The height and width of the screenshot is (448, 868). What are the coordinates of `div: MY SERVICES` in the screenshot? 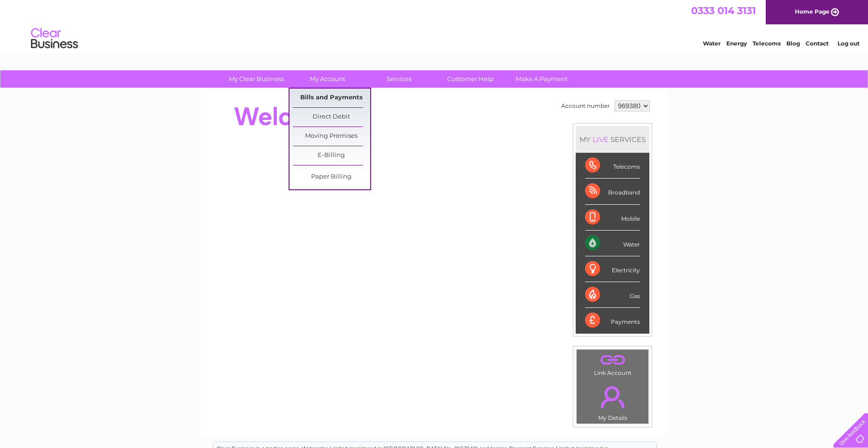 It's located at (612, 140).